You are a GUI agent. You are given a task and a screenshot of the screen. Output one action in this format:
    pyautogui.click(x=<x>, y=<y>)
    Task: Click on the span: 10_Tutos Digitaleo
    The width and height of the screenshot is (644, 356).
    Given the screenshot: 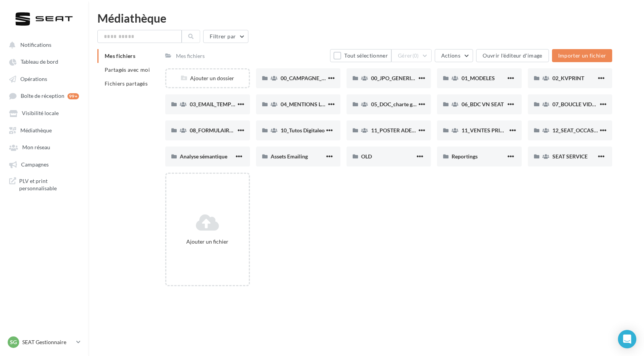 What is the action you would take?
    pyautogui.click(x=303, y=130)
    